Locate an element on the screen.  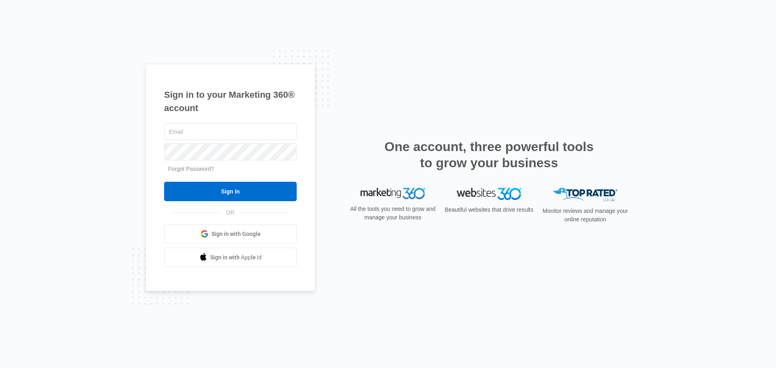
p: All the tools you need to grow and manage your business is located at coordinates (393, 213).